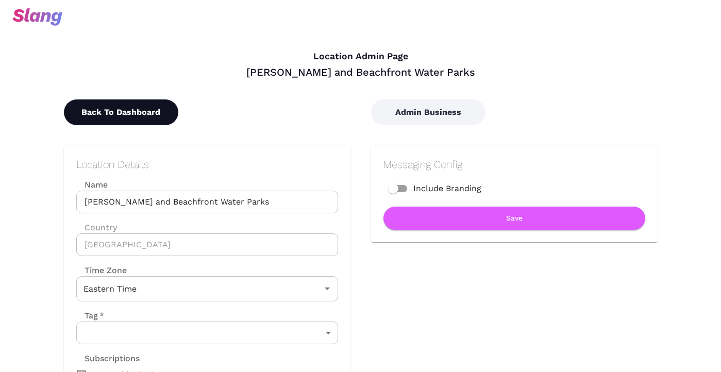 This screenshot has width=721, height=372. Describe the element at coordinates (207, 164) in the screenshot. I see `h2: Location Details` at that location.